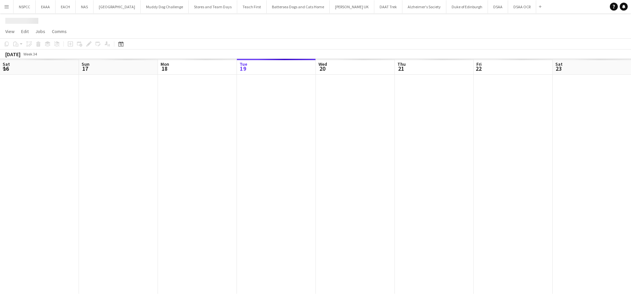 The image size is (631, 305). I want to click on span: Mon, so click(165, 64).